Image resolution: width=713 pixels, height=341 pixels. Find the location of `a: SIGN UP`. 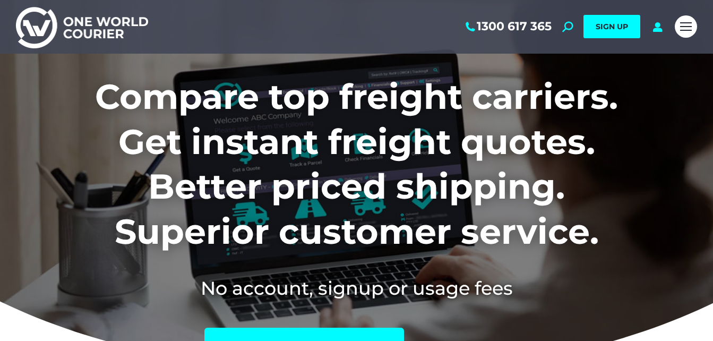

a: SIGN UP is located at coordinates (611, 27).